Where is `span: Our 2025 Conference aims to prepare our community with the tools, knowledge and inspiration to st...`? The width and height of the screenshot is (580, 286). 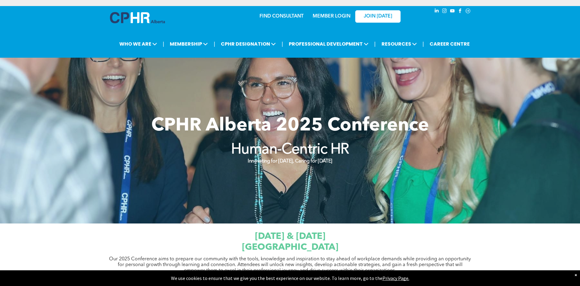
span: Our 2025 Conference aims to prepare our community with the tools, knowledge and inspiration to st... is located at coordinates (290, 265).